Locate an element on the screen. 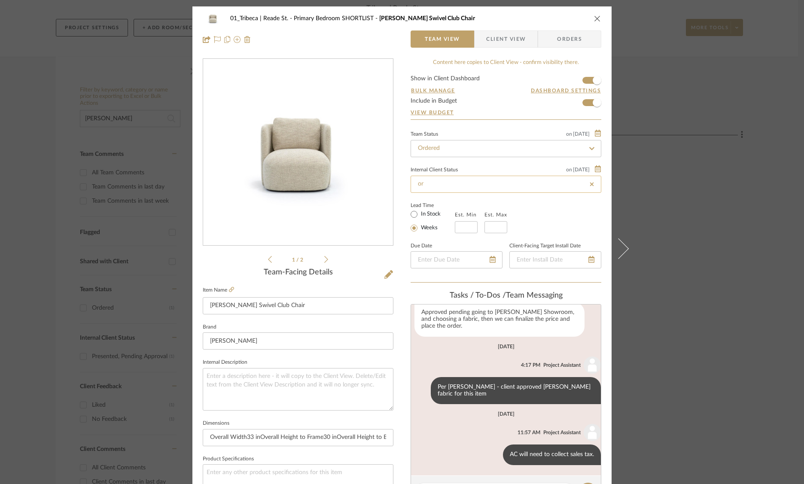 This screenshot has width=804, height=484. div: Team-Facing Details is located at coordinates (298, 273).